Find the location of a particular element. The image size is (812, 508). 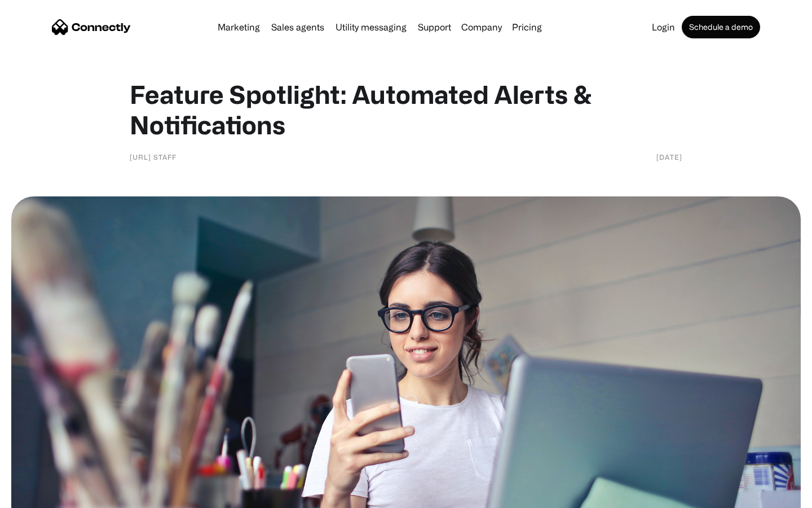

h1: Feature Spotlight: Automated Alerts & Notifications is located at coordinates (406, 110).